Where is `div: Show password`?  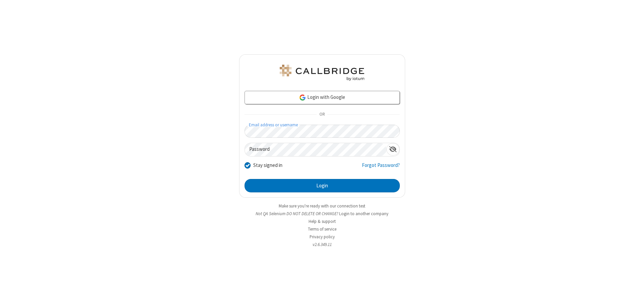 div: Show password is located at coordinates (393, 149).